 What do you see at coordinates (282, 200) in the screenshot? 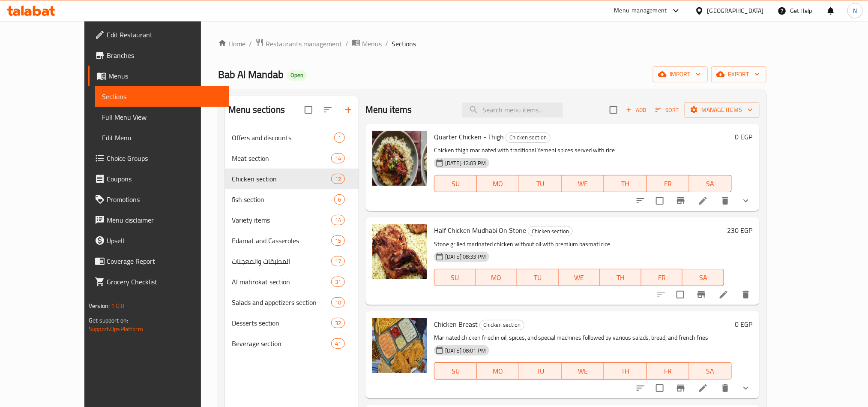
I see `div: fish section` at bounding box center [282, 200].